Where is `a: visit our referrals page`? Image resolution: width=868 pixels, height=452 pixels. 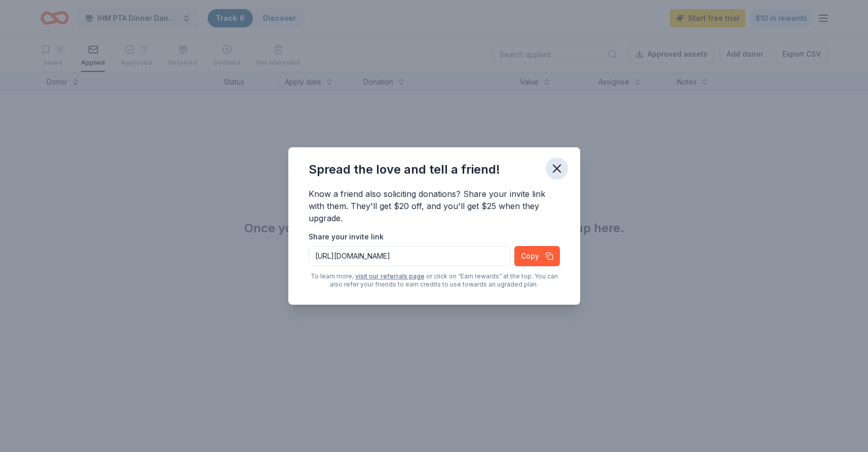 a: visit our referrals page is located at coordinates (389, 277).